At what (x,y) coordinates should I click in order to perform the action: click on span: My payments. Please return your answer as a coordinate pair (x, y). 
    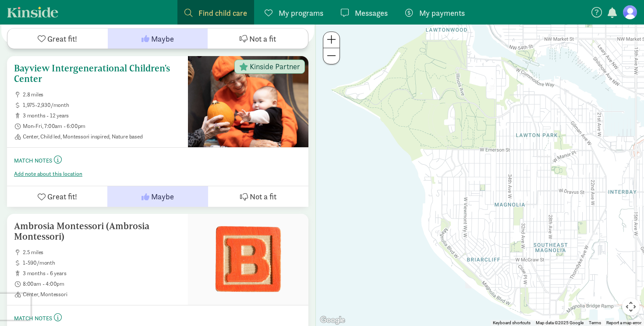
    Looking at the image, I should click on (442, 13).